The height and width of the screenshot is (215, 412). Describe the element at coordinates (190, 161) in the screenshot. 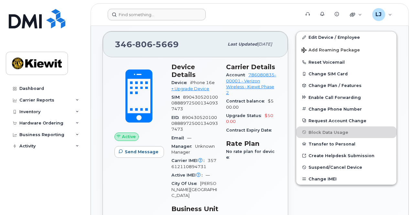

I see `span: Carrier IMEI` at that location.